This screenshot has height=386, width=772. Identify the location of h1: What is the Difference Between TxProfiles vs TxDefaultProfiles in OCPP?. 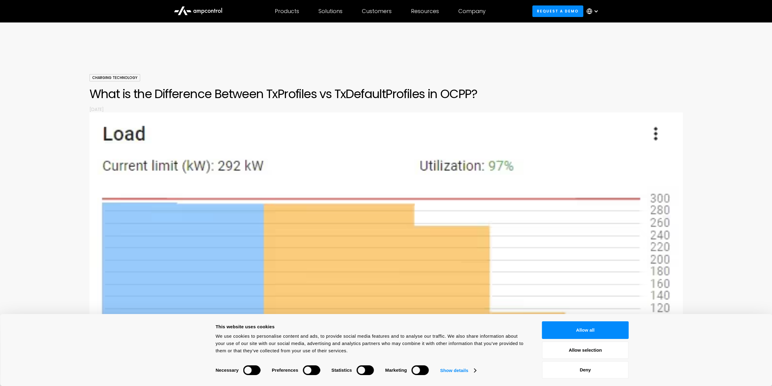
(386, 94).